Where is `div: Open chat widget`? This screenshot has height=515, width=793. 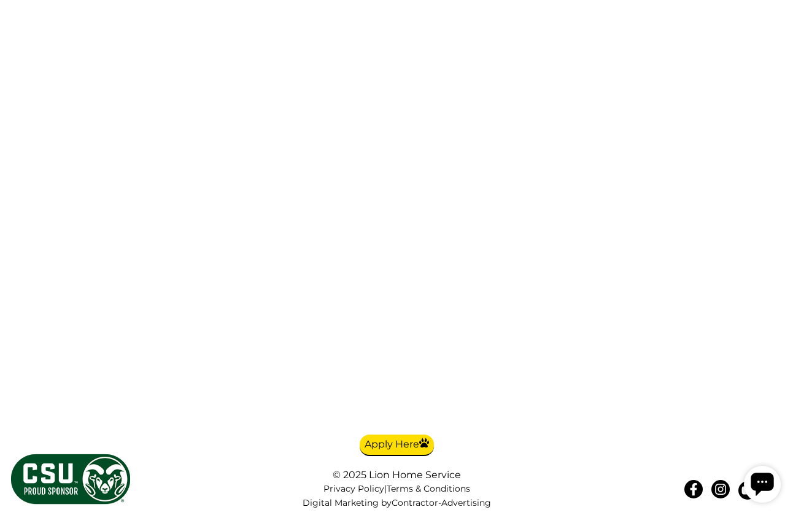 div: Open chat widget is located at coordinates (23, 23).